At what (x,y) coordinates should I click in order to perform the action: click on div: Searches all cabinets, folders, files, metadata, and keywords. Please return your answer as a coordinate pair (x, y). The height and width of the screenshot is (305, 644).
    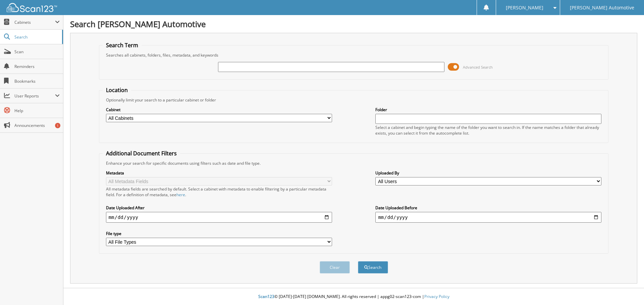
    Looking at the image, I should click on (354, 55).